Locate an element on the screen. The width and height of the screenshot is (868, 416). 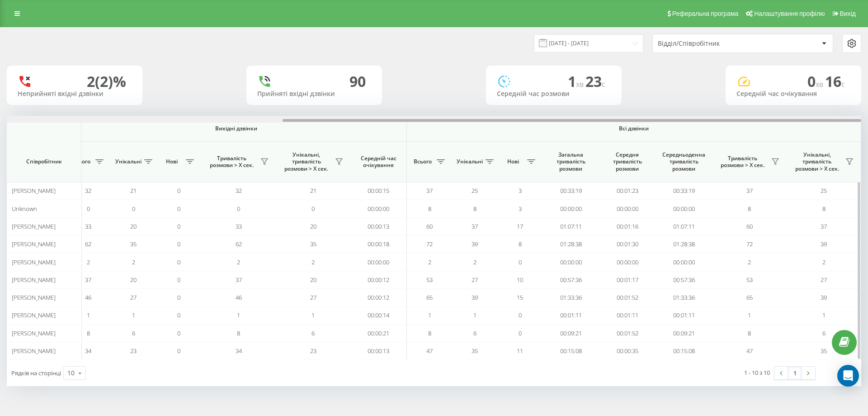
div: Неприйняті вхідні дзвінки is located at coordinates (74, 94).